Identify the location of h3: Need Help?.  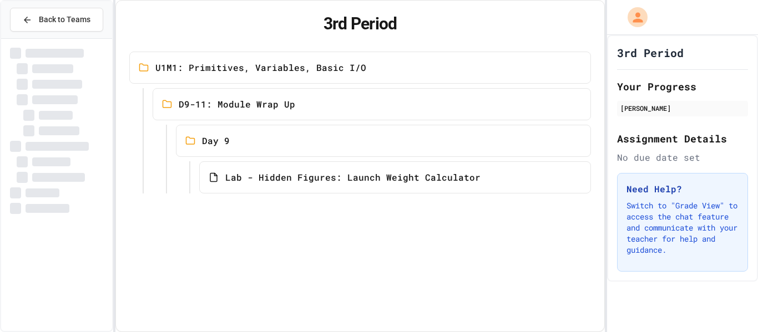
(682, 189).